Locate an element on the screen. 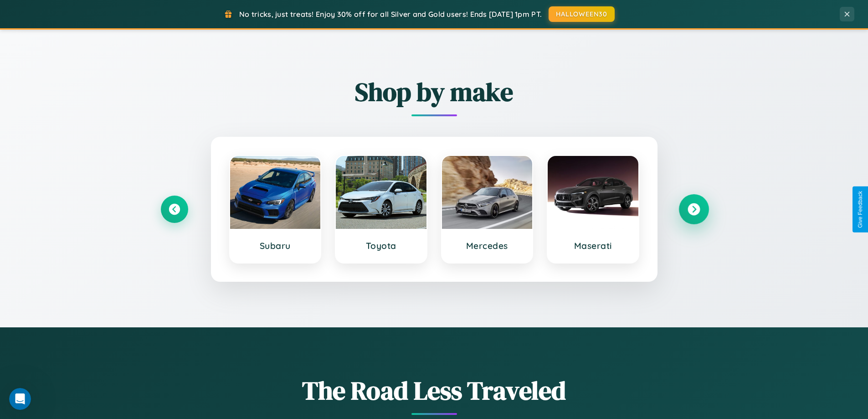 Image resolution: width=868 pixels, height=419 pixels. button: HALLOWEEN30 is located at coordinates (582, 14).